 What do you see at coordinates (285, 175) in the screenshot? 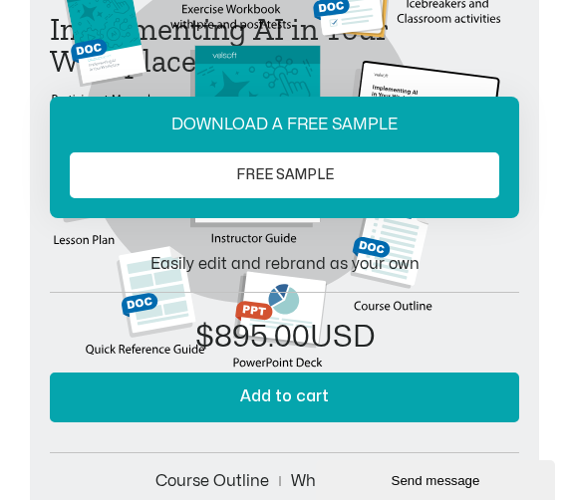
I see `span: FREE SAMPLE` at bounding box center [285, 175].